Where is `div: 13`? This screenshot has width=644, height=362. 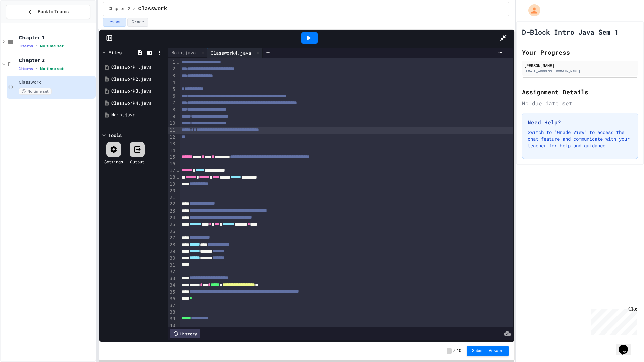
div: 13 is located at coordinates (172, 144).